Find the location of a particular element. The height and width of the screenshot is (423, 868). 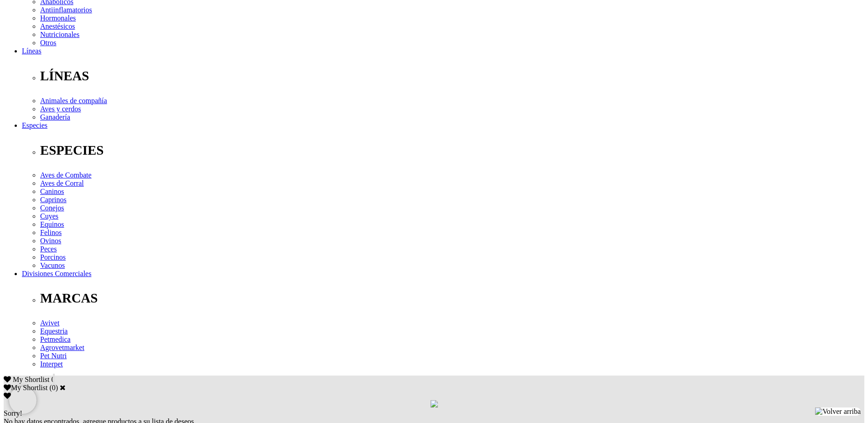

p: LÍNEAS is located at coordinates (452, 76).